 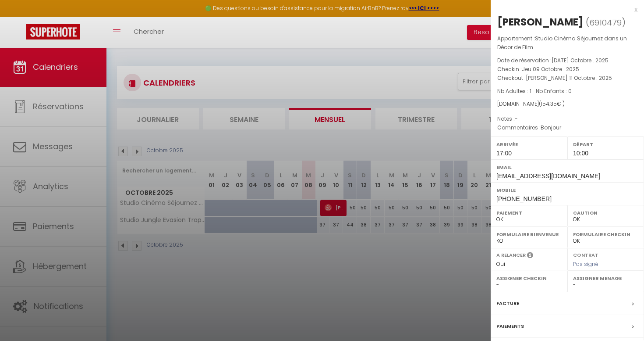 I want to click on p: Date de réservation :, so click(x=568, y=60).